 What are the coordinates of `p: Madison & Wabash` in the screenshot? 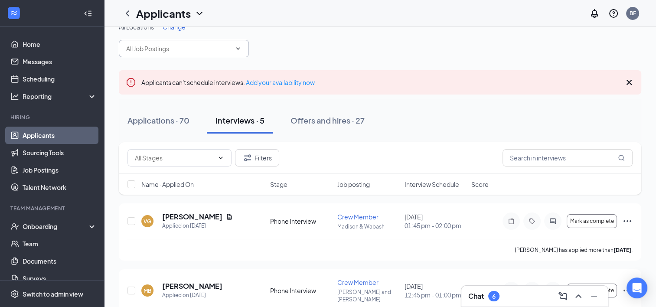 It's located at (368, 226).